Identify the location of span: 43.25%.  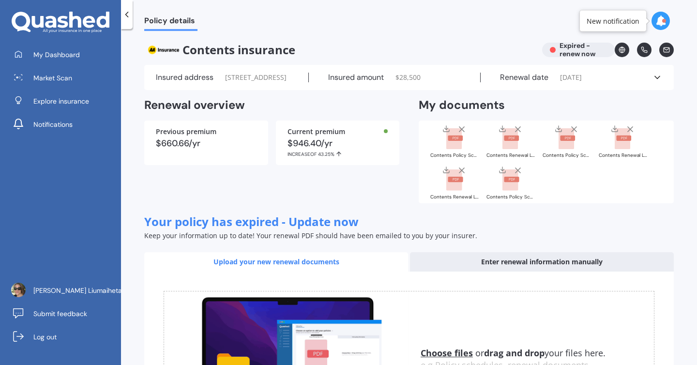
(326, 154).